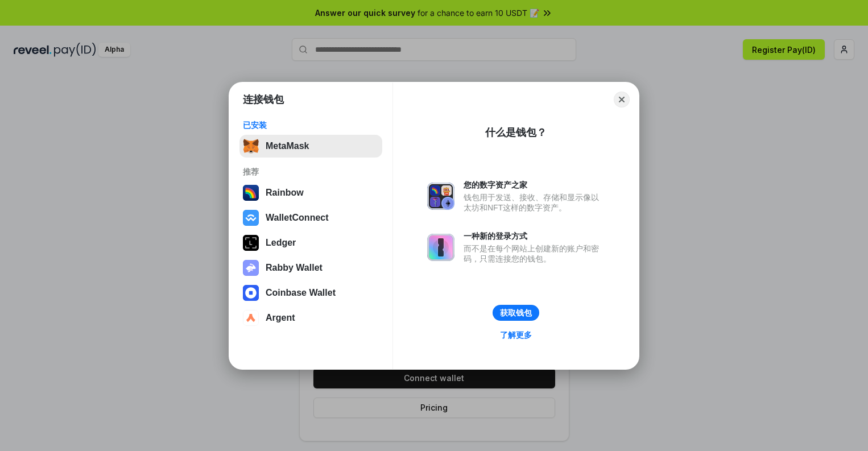 This screenshot has height=451, width=868. What do you see at coordinates (515, 335) in the screenshot?
I see `div: 了解更多` at bounding box center [515, 335].